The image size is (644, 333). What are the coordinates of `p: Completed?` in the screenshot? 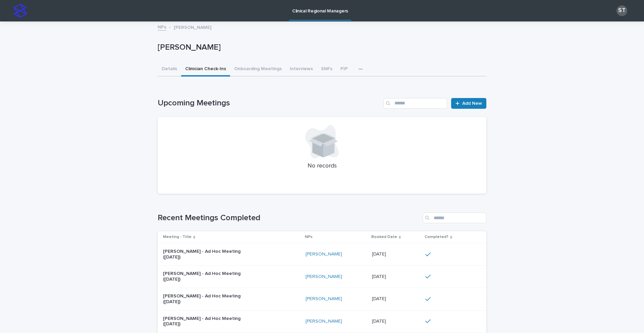 It's located at (436, 237).